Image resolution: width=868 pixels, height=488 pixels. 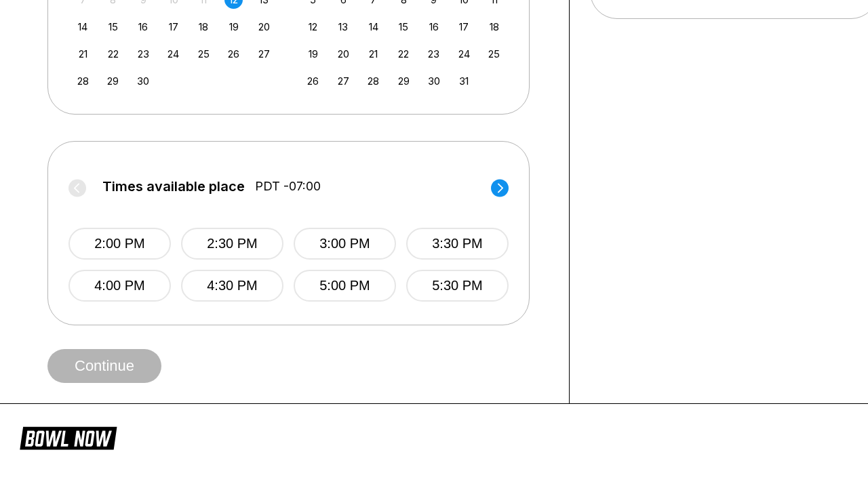 I want to click on div: Choose Thursday, October 23rd, 2025, so click(x=433, y=53).